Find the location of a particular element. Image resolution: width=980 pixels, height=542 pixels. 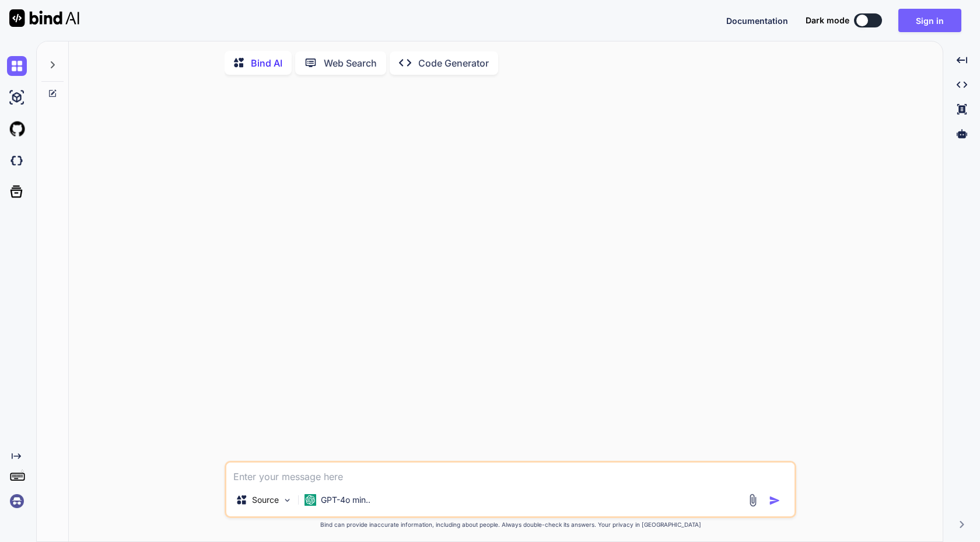

p: Code Generator is located at coordinates (454, 63).